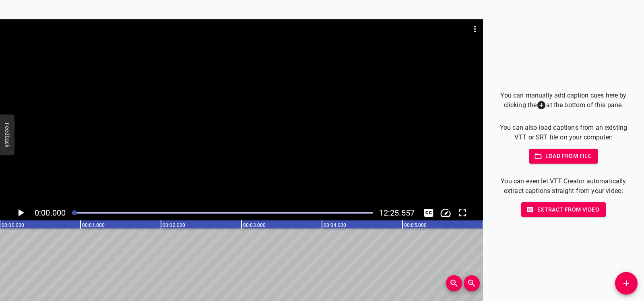  What do you see at coordinates (471, 283) in the screenshot?
I see `button: Zoom Out` at bounding box center [471, 283].